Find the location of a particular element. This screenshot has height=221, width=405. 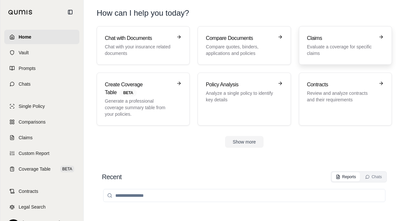

button: Collapse sidebar is located at coordinates (70, 12).